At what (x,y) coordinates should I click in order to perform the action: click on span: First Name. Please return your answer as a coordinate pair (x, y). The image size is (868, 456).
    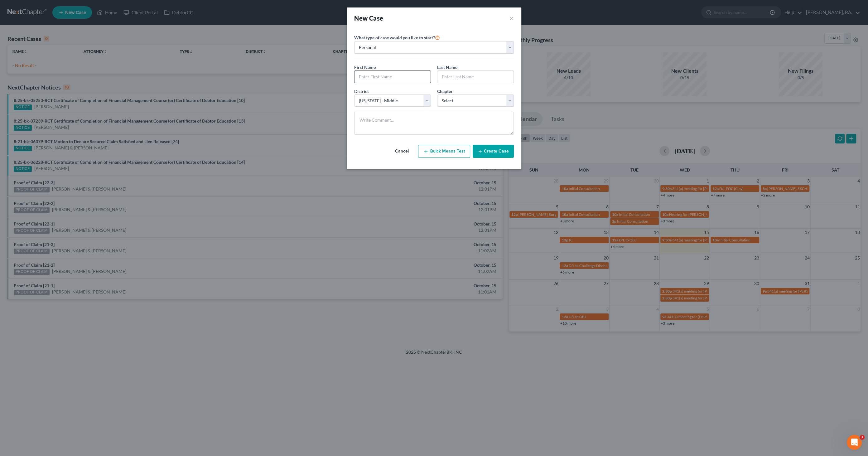
    Looking at the image, I should click on (365, 67).